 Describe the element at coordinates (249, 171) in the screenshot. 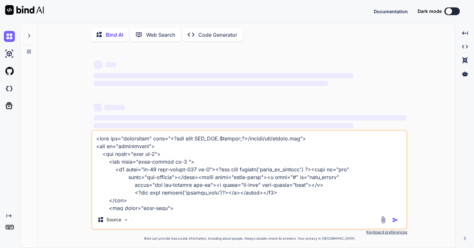

I see `textarea: <lore ips="dolorsitam" cons="<?adi elit SED_DOE.$tempor;?>/incidi/utl/etdolo.mag"> <ali en="admin...` at that location.